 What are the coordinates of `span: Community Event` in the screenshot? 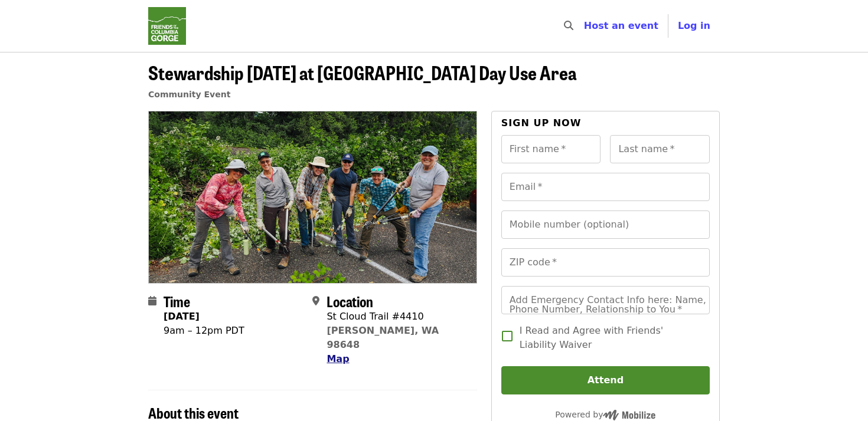 It's located at (189, 94).